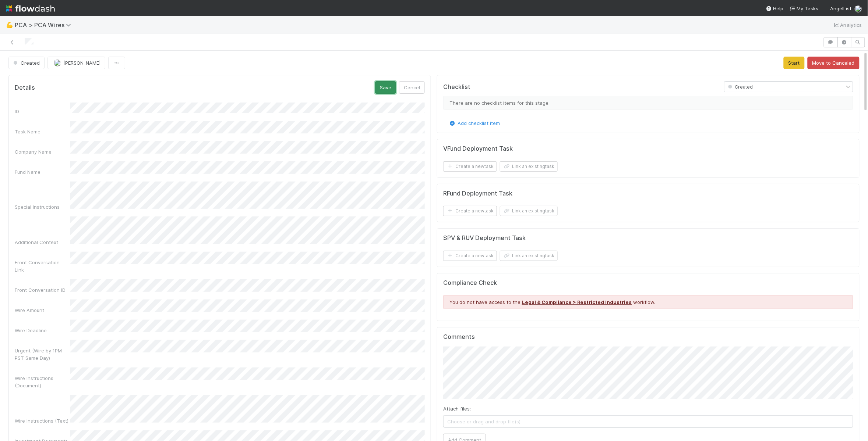 The image size is (868, 441). I want to click on div: Front Conversation Link, so click(42, 266).